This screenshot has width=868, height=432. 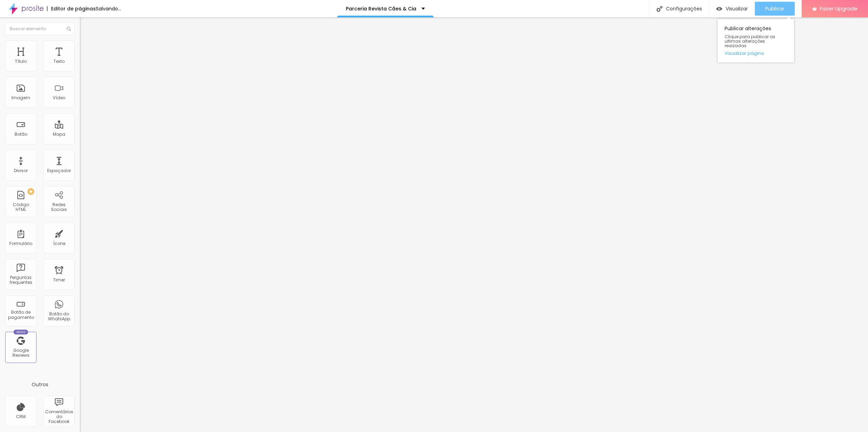 What do you see at coordinates (756, 41) in the screenshot?
I see `div: Publicar alterações` at bounding box center [756, 41].